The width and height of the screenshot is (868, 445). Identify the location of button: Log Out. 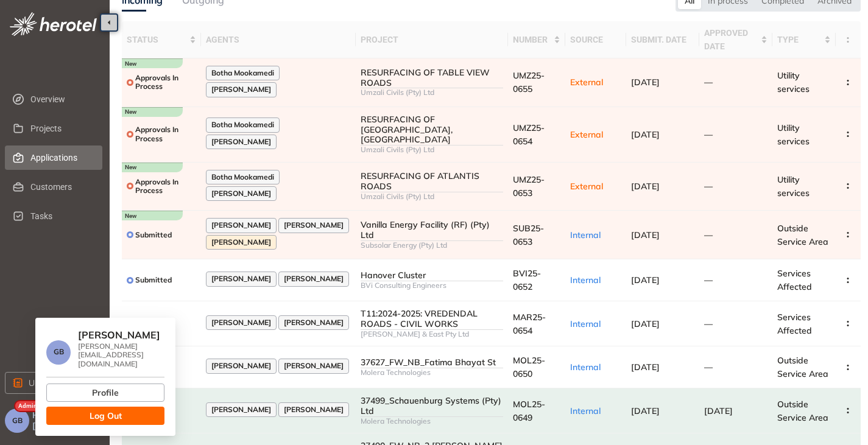
(106, 416).